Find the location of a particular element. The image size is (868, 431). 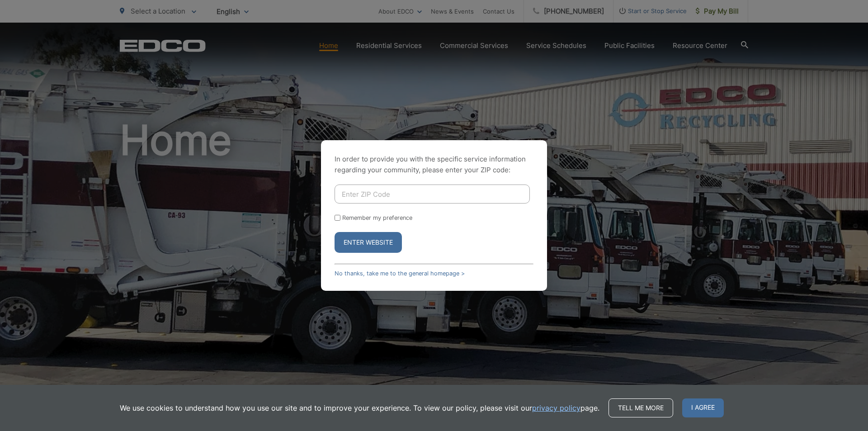

label: Remember my preference is located at coordinates (377, 218).